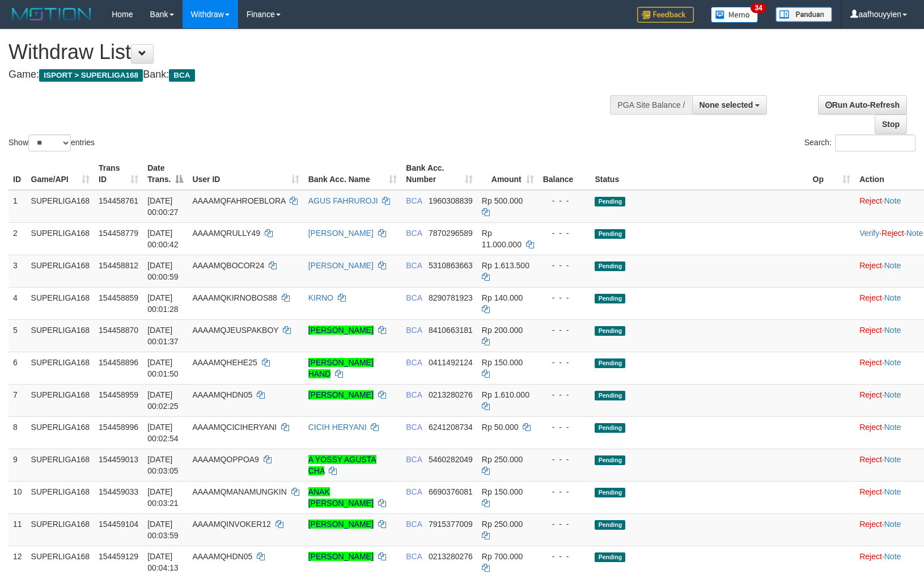  Describe the element at coordinates (239, 492) in the screenshot. I see `span: AAAAMQMANAMUNGKIN` at that location.